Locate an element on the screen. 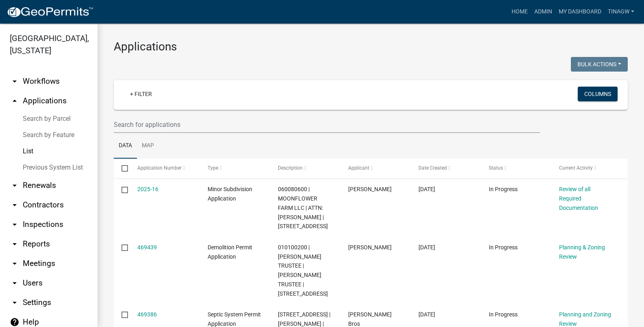 This screenshot has height=327, width=644. input: Search for applications is located at coordinates (327, 124).